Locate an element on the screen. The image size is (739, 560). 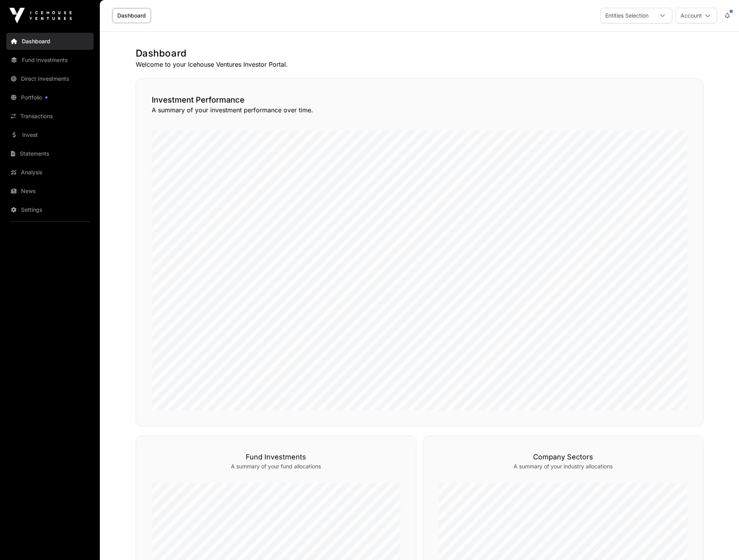
p: A summary of your investment performance over time. is located at coordinates (420, 110).